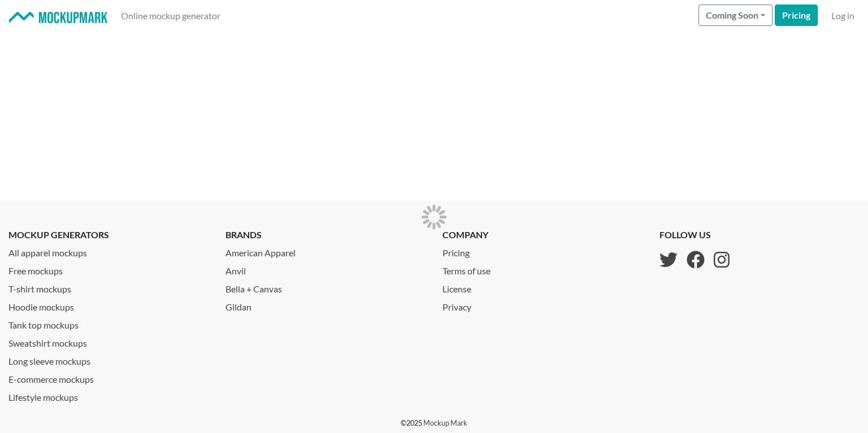  I want to click on a: Mockup Mark, so click(445, 423).